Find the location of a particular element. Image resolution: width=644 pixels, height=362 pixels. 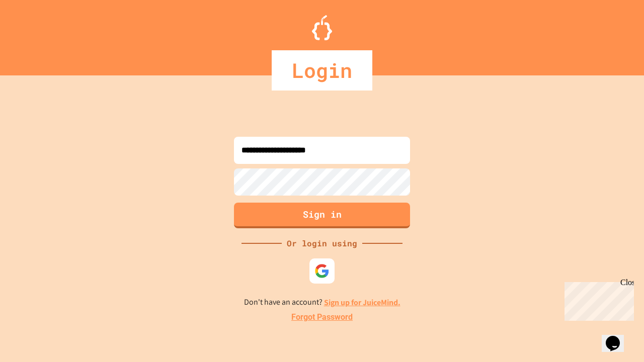

div: Chat with us now!Close is located at coordinates (37, 33).